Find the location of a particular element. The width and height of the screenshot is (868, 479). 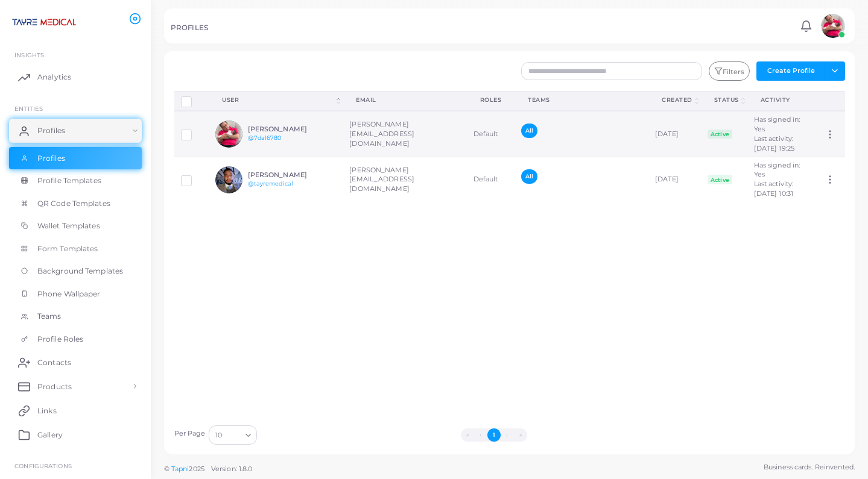

a: QR Code Templates is located at coordinates (75, 204).